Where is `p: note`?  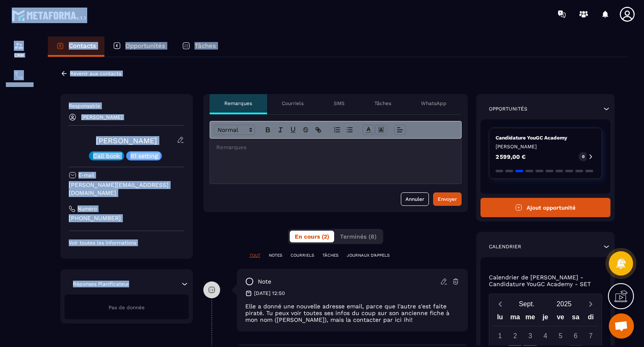
p: note is located at coordinates (265, 281).